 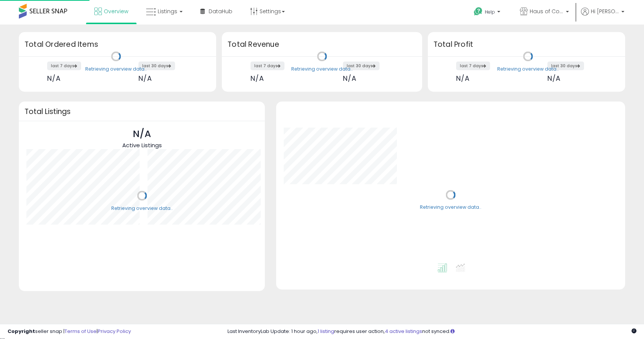 I want to click on div: seller snap | |, so click(x=69, y=331).